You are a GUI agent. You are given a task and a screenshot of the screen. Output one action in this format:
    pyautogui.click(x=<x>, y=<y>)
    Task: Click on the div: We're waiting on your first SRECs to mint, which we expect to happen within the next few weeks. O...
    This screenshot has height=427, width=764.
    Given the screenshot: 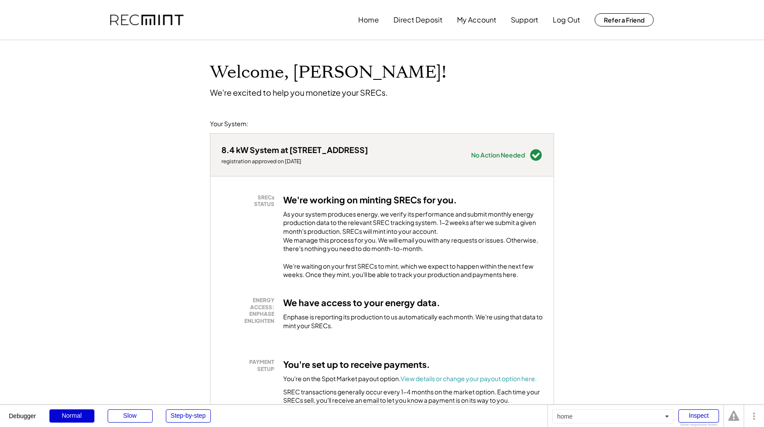 What is the action you would take?
    pyautogui.click(x=413, y=271)
    